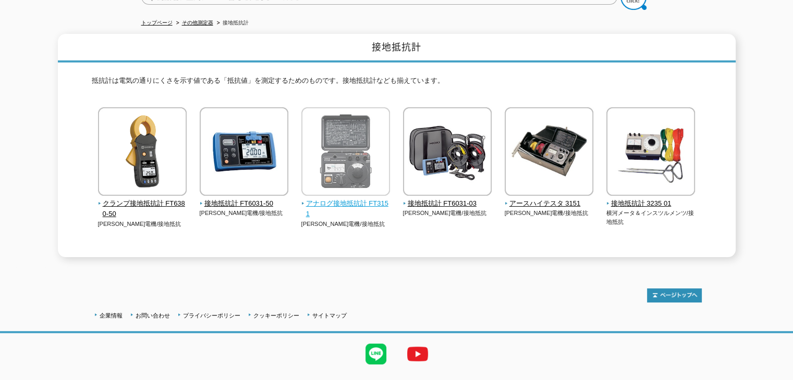 Image resolution: width=793 pixels, height=380 pixels. What do you see at coordinates (212, 316) in the screenshot?
I see `a: プライバシーポリシー` at bounding box center [212, 316].